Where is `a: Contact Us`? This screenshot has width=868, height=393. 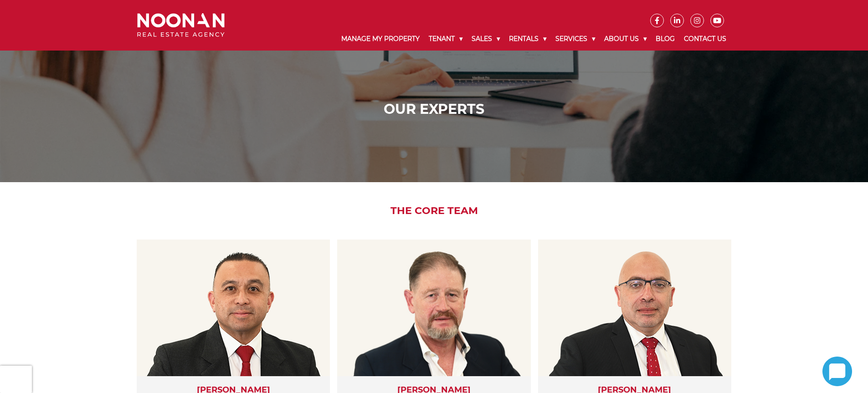 a: Contact Us is located at coordinates (705, 39).